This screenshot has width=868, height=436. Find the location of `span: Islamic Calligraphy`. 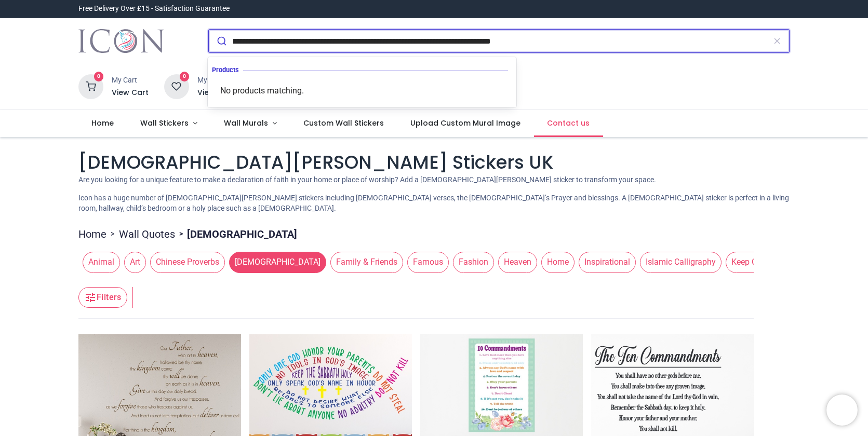

span: Islamic Calligraphy is located at coordinates (681, 262).